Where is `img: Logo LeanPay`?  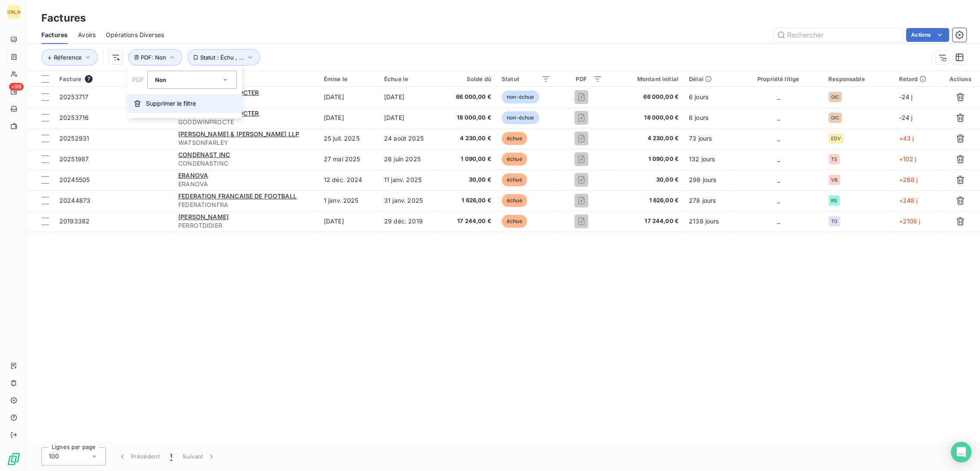 img: Logo LeanPay is located at coordinates (14, 459).